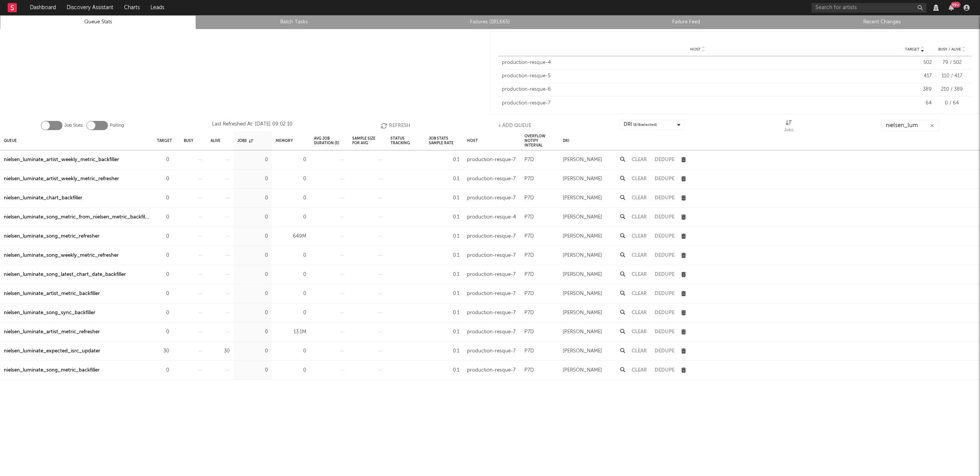  I want to click on div: production-resque-6, so click(697, 89).